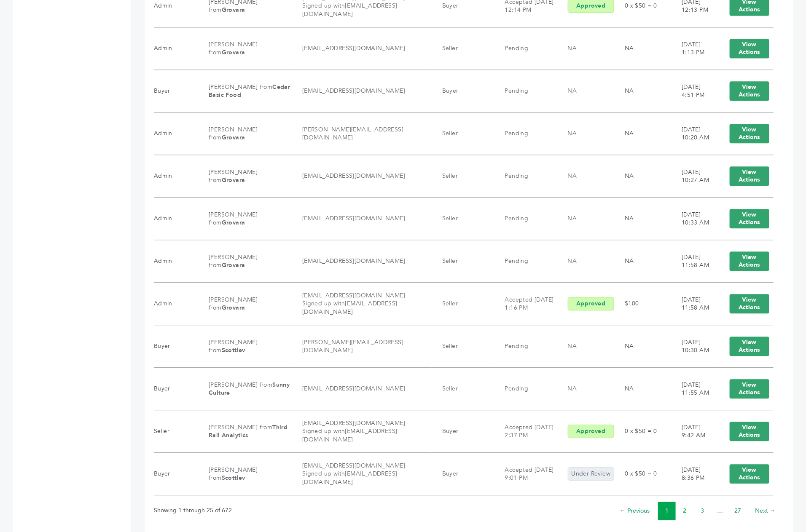 The width and height of the screenshot is (806, 532). Describe the element at coordinates (738, 511) in the screenshot. I see `a: 27` at that location.